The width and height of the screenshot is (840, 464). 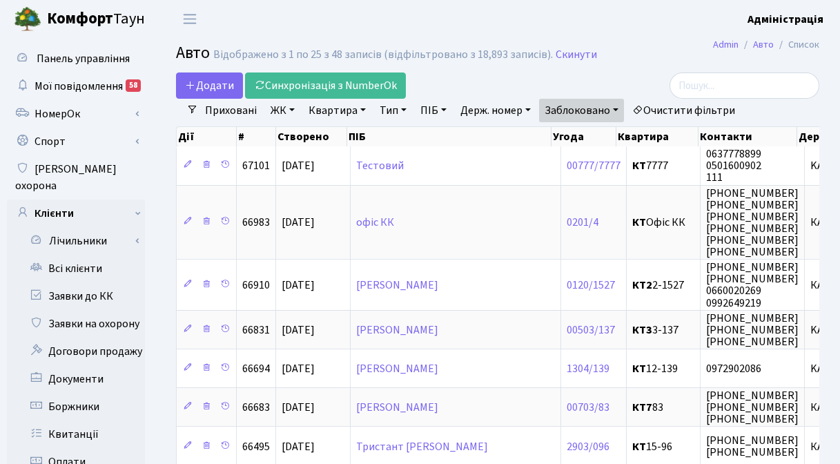 I want to click on span: 66694, so click(x=256, y=368).